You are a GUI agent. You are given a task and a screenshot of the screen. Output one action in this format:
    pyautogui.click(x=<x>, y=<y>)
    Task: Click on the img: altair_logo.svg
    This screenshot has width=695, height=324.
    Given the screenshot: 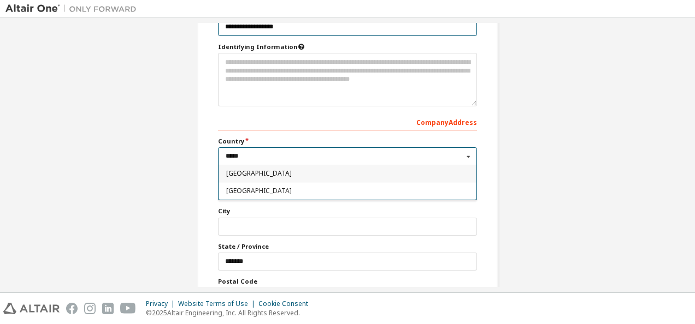 What is the action you would take?
    pyautogui.click(x=31, y=309)
    